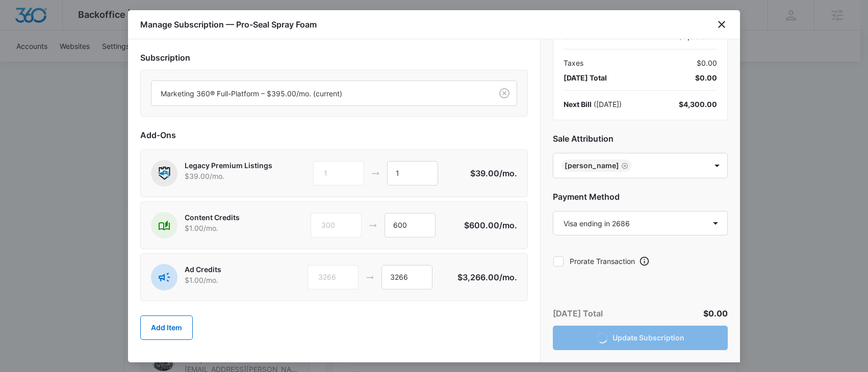  I want to click on p: $3,266.00, so click(487, 277).